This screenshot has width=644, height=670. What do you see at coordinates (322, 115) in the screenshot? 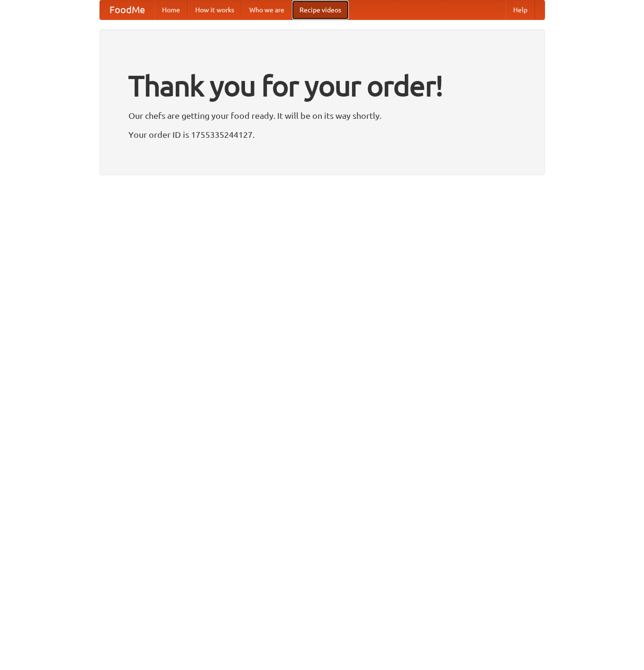
I see `p: Our chefs are getting your food ready. It will be on its way shortly.` at bounding box center [322, 115].